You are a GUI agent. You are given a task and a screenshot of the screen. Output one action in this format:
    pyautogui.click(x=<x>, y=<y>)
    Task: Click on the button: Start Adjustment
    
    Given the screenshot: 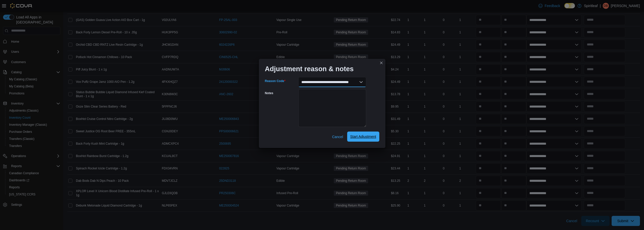 What is the action you would take?
    pyautogui.click(x=363, y=137)
    